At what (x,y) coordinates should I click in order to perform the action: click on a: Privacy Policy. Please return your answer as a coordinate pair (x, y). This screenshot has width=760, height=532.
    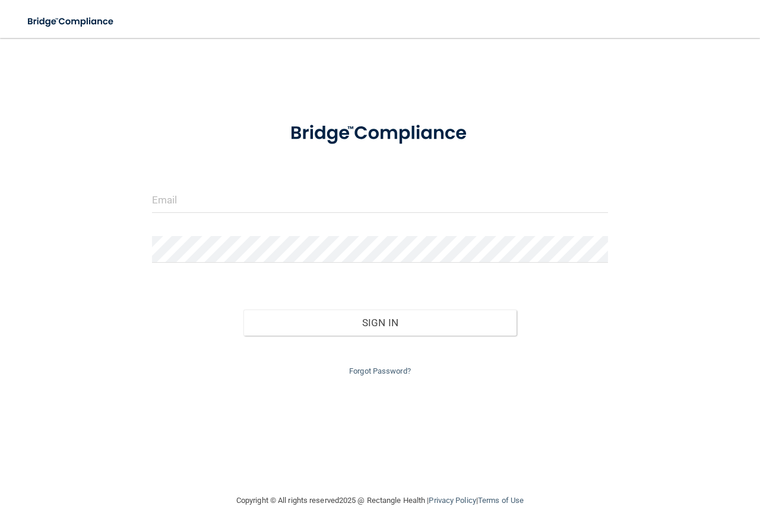
    Looking at the image, I should click on (452, 500).